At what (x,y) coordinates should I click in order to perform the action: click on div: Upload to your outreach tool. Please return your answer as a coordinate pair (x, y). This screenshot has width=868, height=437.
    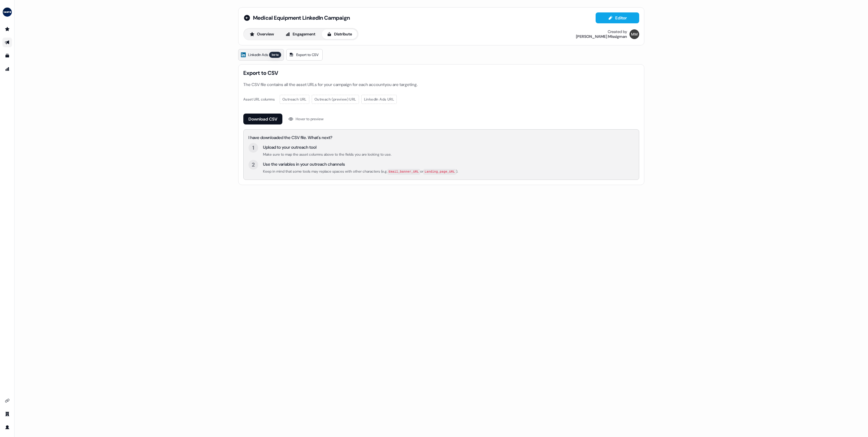
    Looking at the image, I should click on (327, 147).